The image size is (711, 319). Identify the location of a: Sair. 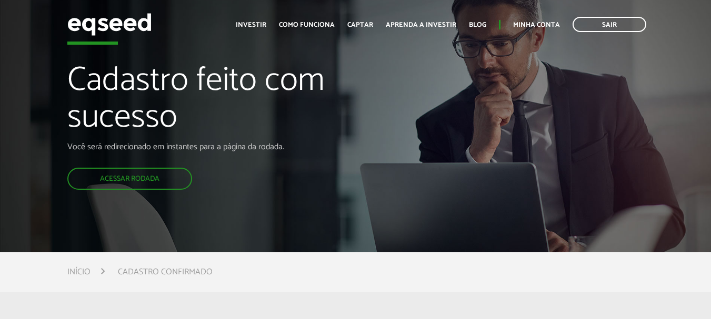
(609, 24).